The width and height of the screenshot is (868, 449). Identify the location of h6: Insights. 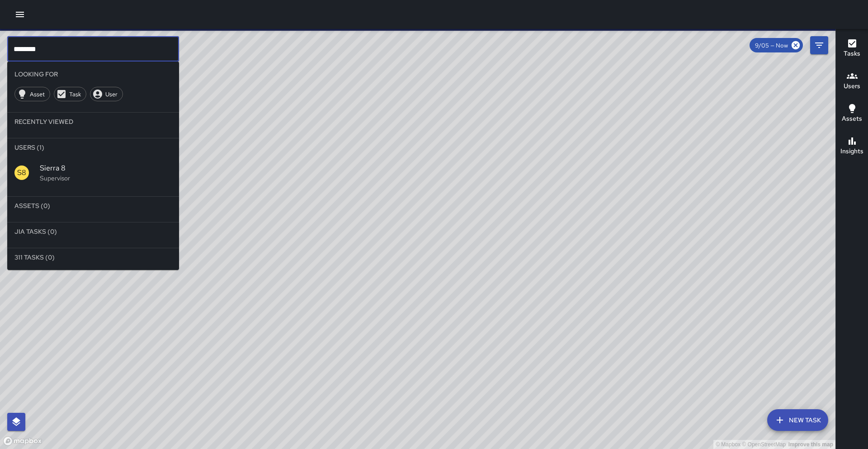
(852, 152).